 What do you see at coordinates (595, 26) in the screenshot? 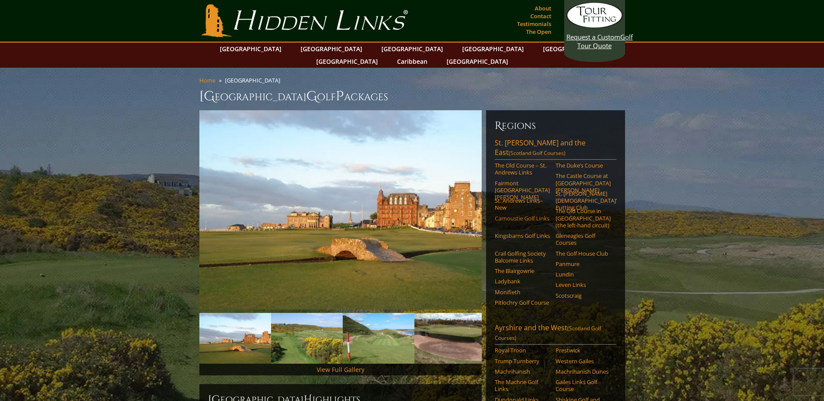
I see `a: Request a CustomGolf Tour Quote` at bounding box center [595, 26].